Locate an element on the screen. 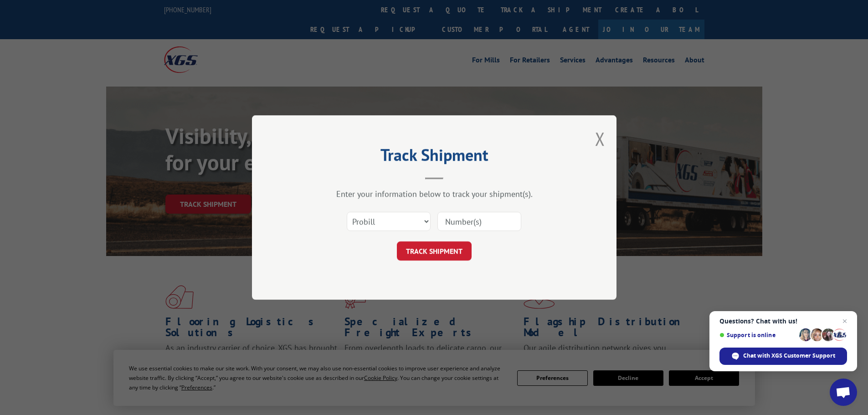 This screenshot has height=415, width=868. button: Close modal is located at coordinates (600, 139).